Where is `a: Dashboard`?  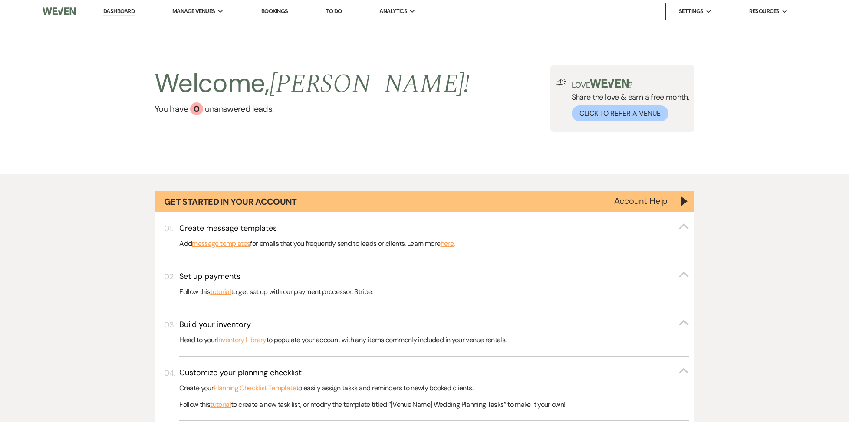
a: Dashboard is located at coordinates (119, 11).